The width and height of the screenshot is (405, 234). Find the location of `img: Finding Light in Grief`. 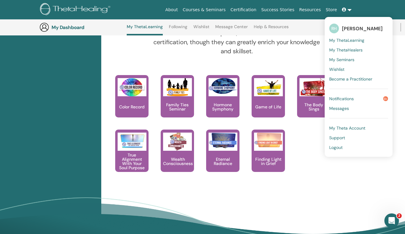

img: Finding Light in Grief is located at coordinates (268, 141).